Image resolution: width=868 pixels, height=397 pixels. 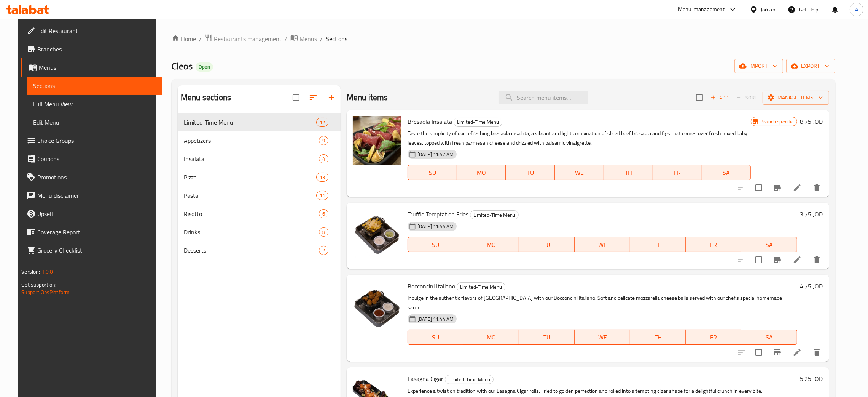 What do you see at coordinates (248, 38) in the screenshot?
I see `span: Restaurants management` at bounding box center [248, 38].